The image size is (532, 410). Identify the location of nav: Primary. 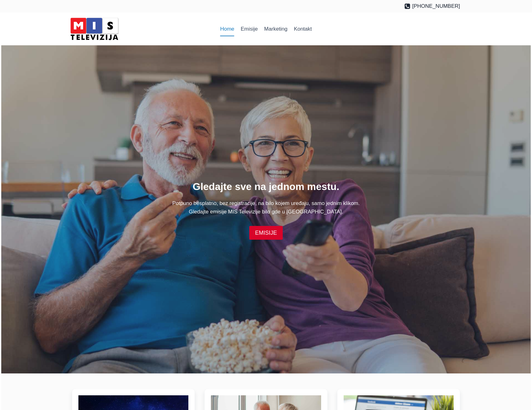
(266, 29).